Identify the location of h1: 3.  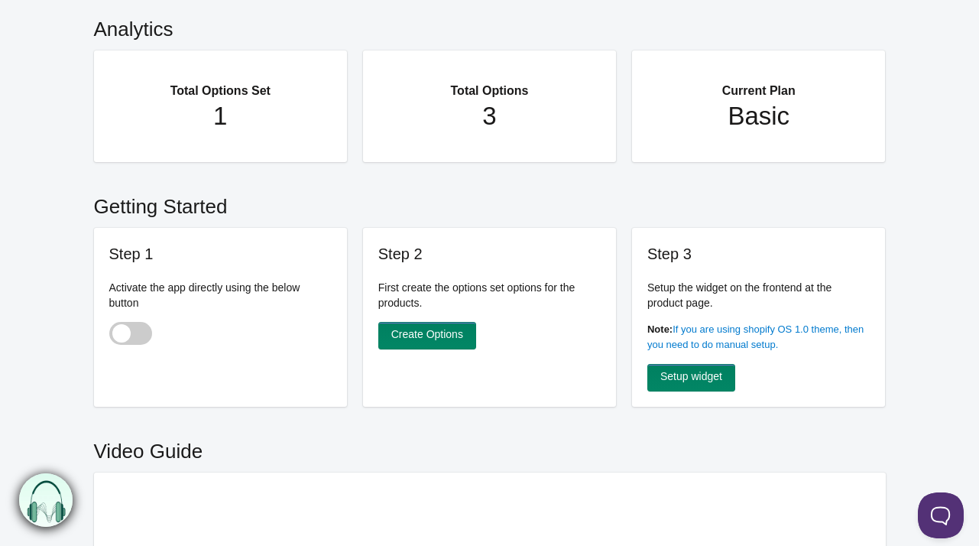
(490, 116).